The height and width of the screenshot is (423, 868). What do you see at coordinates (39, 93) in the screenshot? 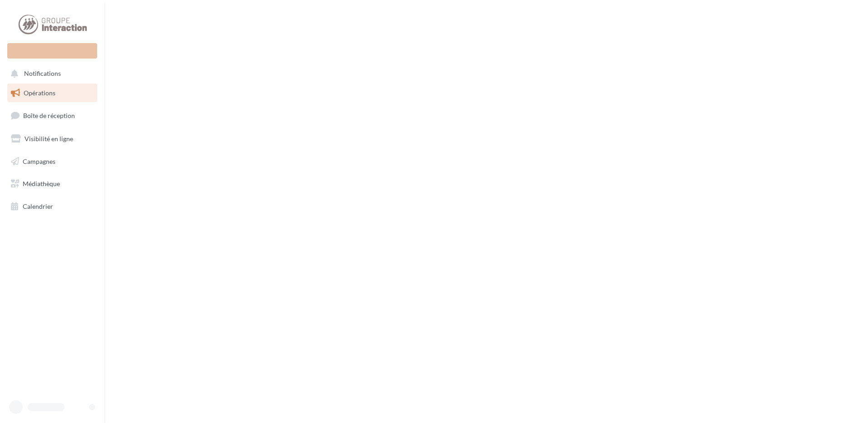
I see `span: Opérations` at bounding box center [39, 93].